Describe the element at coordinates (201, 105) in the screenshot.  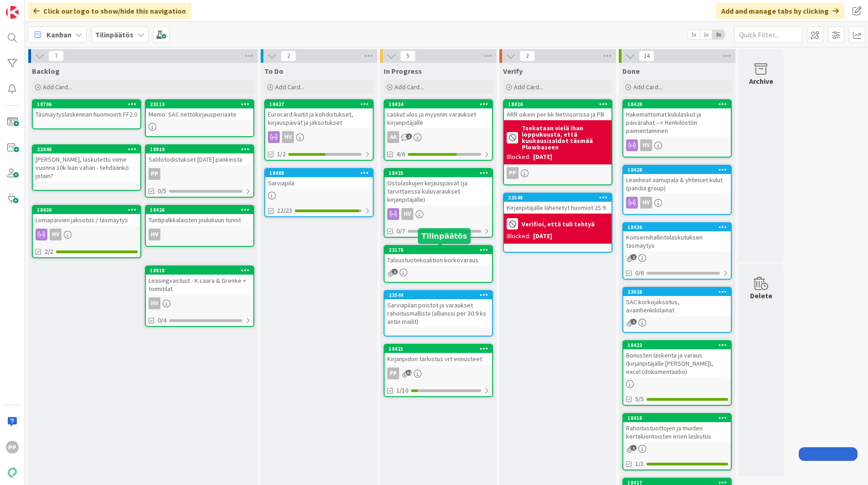
I see `div: 23113` at that location.